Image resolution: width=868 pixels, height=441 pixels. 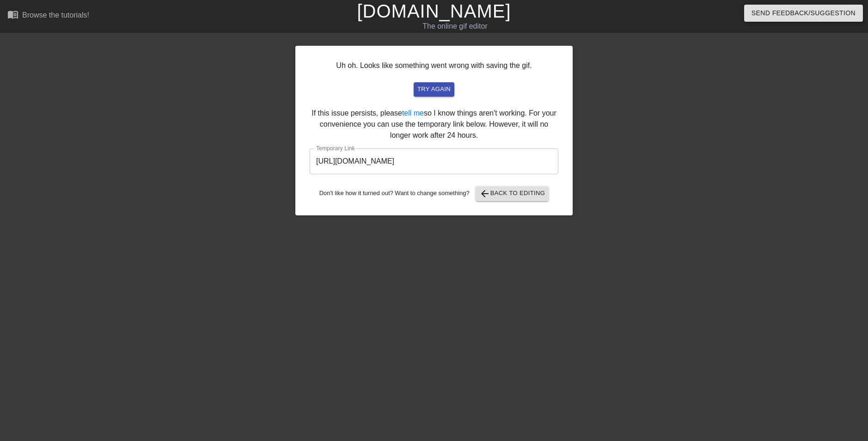 What do you see at coordinates (485, 194) in the screenshot?
I see `span: arrow_back` at bounding box center [485, 194].